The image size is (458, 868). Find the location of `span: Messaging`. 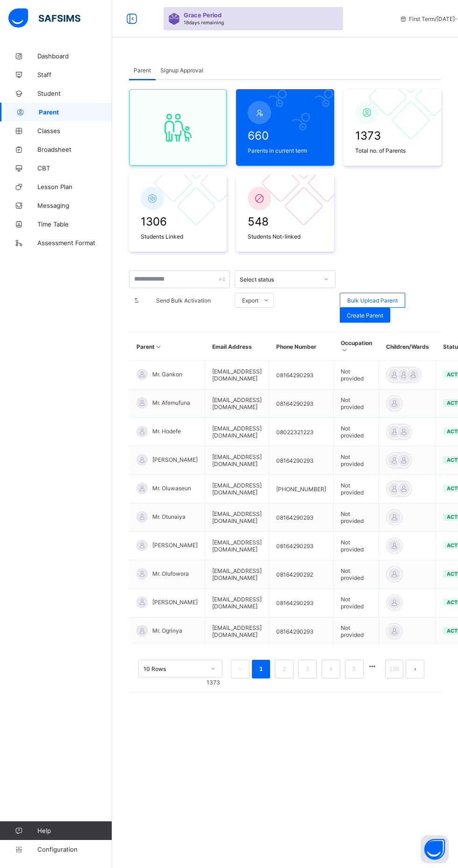

span: Messaging is located at coordinates (74, 205).